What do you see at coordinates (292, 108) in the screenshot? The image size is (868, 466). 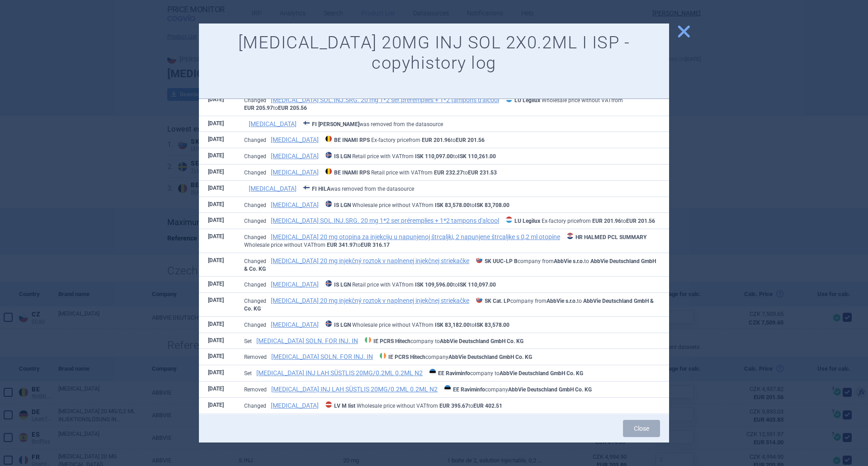 I see `strong: EUR 205.56` at bounding box center [292, 108].